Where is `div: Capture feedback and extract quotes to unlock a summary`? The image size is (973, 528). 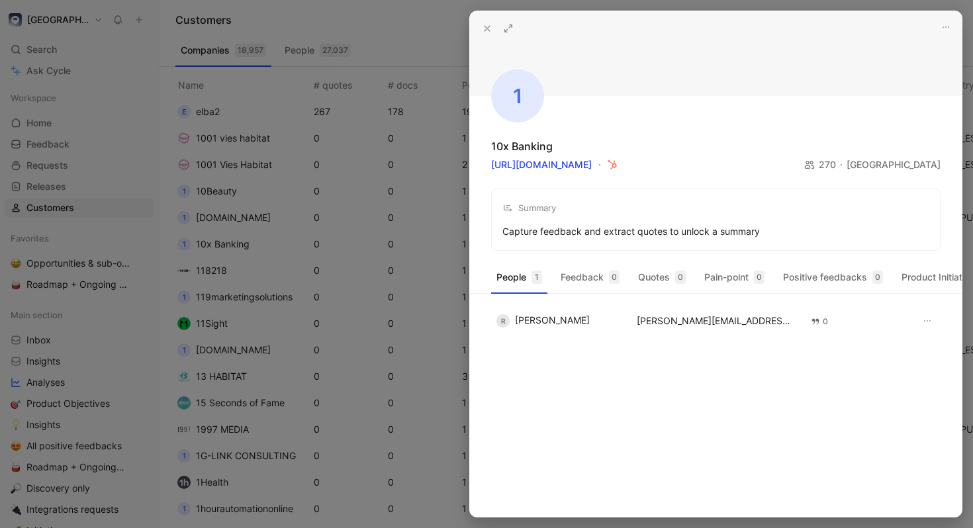 div: Capture feedback and extract quotes to unlock a summary is located at coordinates (631, 232).